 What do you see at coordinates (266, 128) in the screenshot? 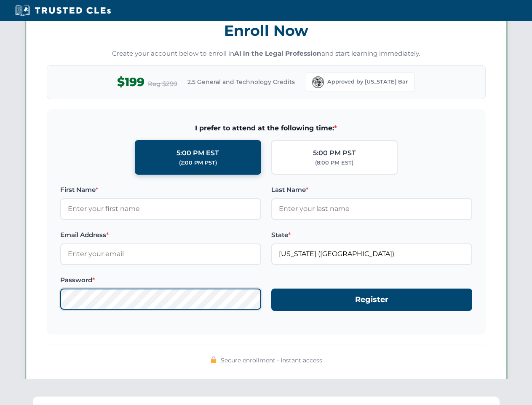
I see `span: I prefer to attend at the following time:` at bounding box center [266, 128].